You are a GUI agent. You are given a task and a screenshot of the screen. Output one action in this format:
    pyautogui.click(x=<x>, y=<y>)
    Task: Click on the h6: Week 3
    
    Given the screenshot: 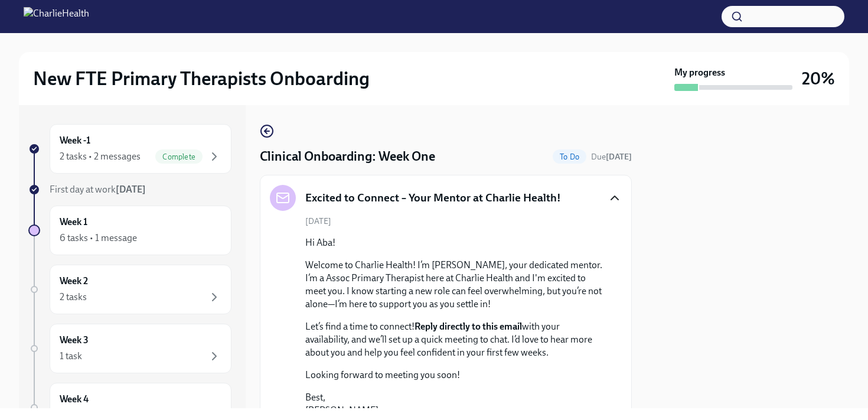 What is the action you would take?
    pyautogui.click(x=74, y=340)
    